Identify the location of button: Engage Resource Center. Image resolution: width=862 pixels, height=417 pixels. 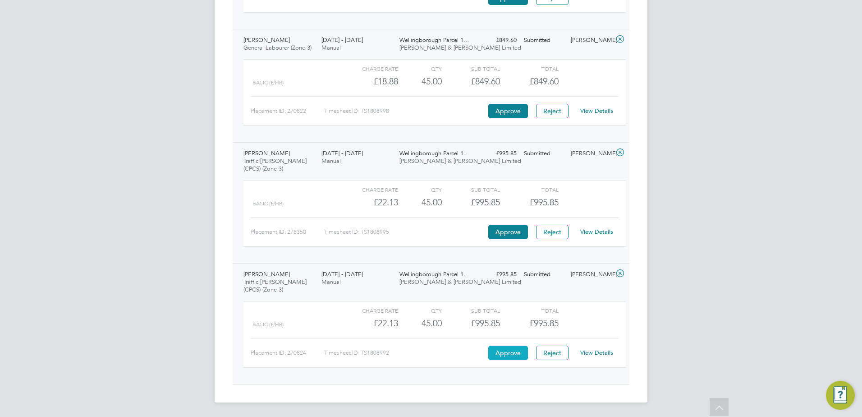
(840, 395).